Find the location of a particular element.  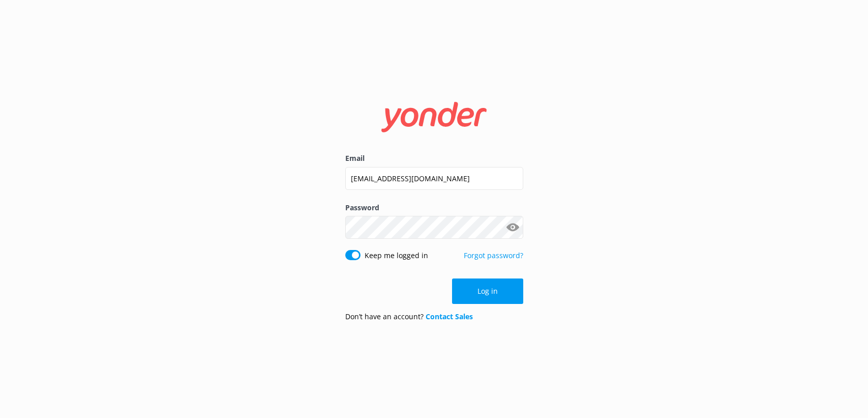

button: Show password is located at coordinates (514, 227).